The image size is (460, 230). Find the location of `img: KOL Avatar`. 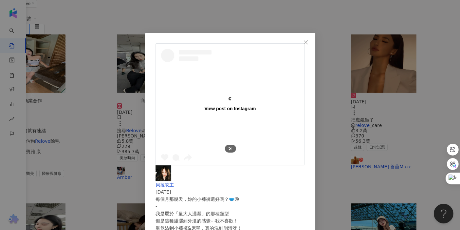

img: KOL Avatar is located at coordinates (164, 173).